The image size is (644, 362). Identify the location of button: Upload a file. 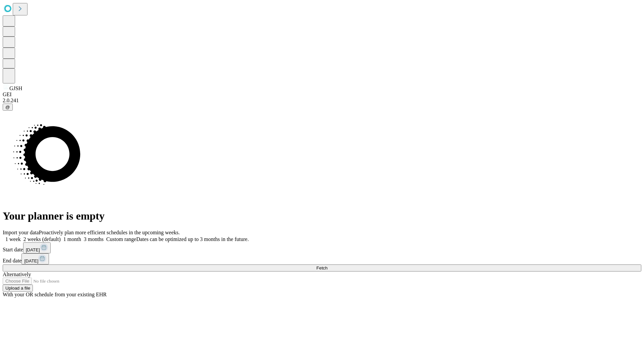
(18, 288).